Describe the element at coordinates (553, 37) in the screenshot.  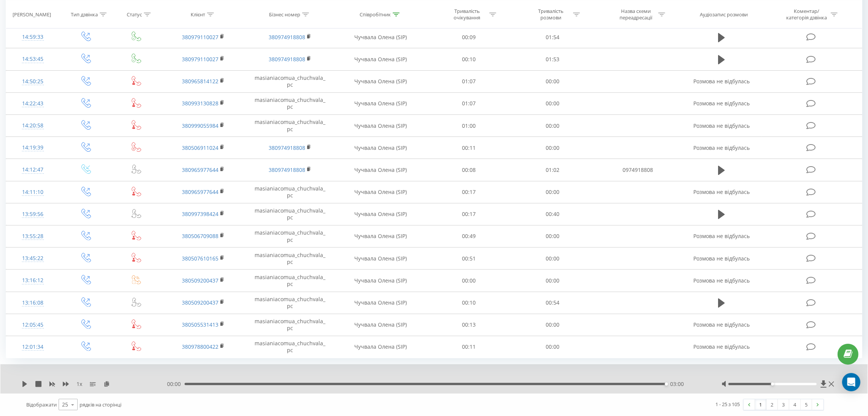
I see `td: 01:54` at that location.